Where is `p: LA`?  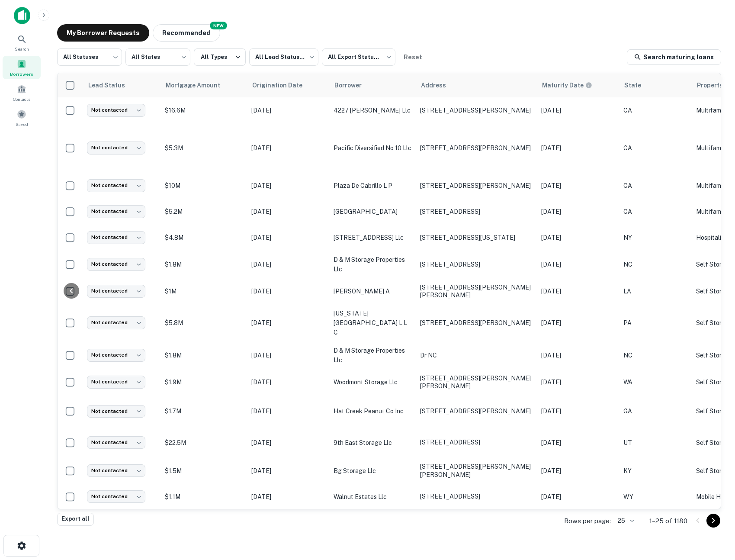 p: LA is located at coordinates (655, 291).